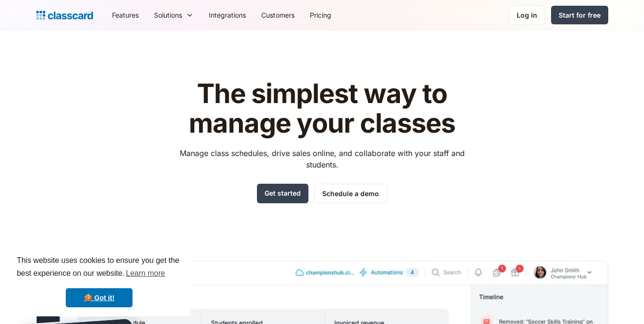 This screenshot has height=324, width=644. I want to click on p: Manage class schedules, drive sales online, and collaborate with your staff and students., so click(322, 159).